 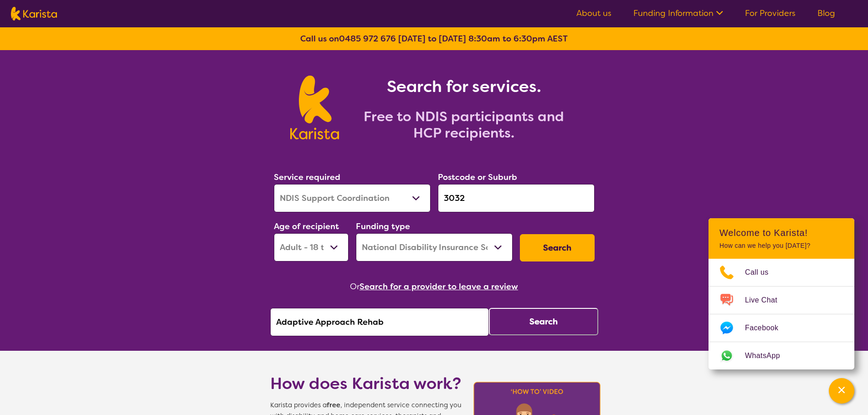 What do you see at coordinates (826, 14) in the screenshot?
I see `a: Blog` at bounding box center [826, 14].